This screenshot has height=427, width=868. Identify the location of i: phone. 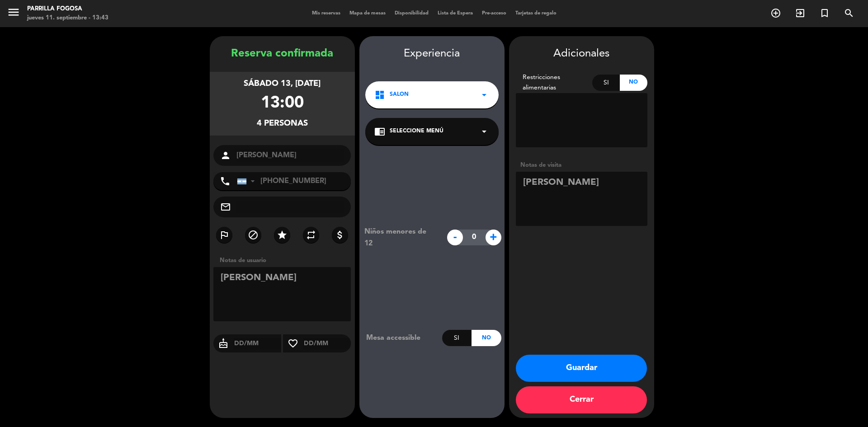
(225, 181).